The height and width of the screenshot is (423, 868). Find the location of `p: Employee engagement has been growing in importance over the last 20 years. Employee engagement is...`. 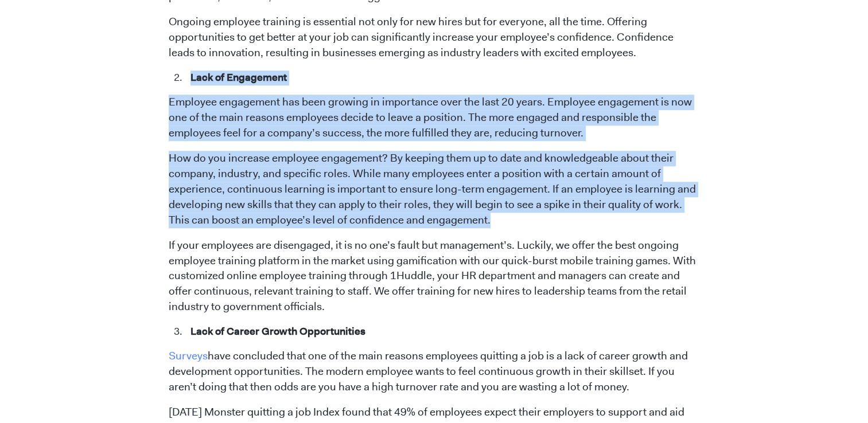

p: Employee engagement has been growing in importance over the last 20 years. Employee engagement is... is located at coordinates (434, 117).